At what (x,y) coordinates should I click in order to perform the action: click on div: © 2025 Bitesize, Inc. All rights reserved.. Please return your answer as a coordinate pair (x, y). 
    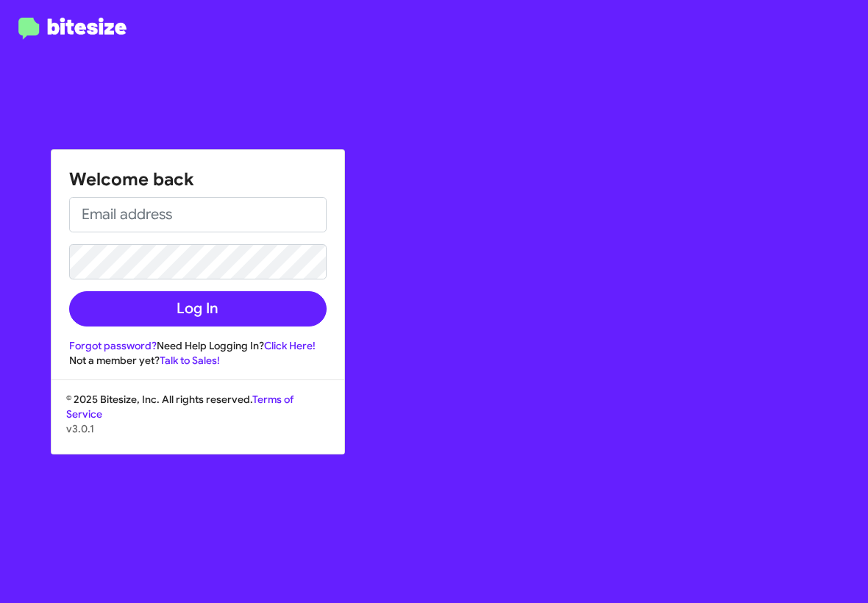
    Looking at the image, I should click on (197, 423).